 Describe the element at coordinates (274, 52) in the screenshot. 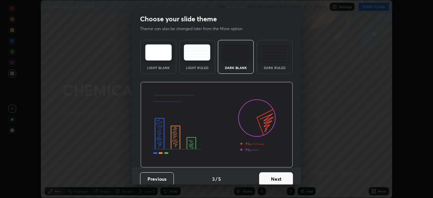

I see `img: darkRuledTheme.de295e13.svg` at that location.